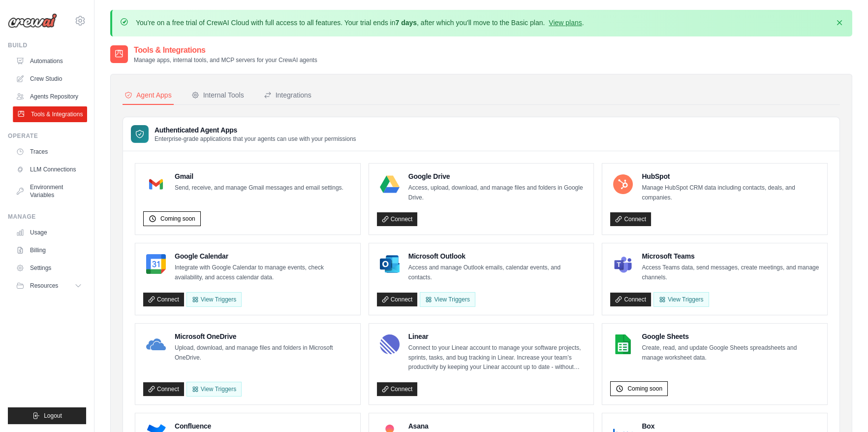  Describe the element at coordinates (48, 191) in the screenshot. I see `a: Environment Variables` at that location.